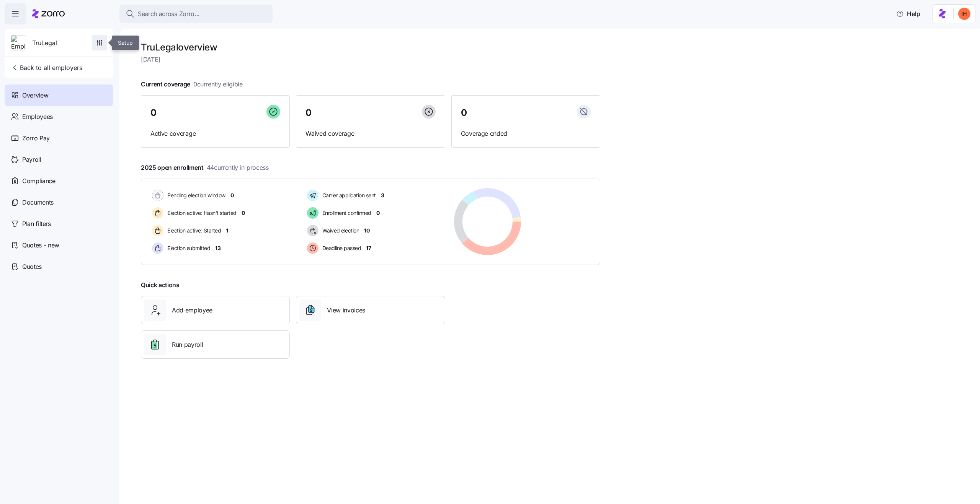 This screenshot has height=504, width=980. I want to click on span: Plan filters, so click(36, 224).